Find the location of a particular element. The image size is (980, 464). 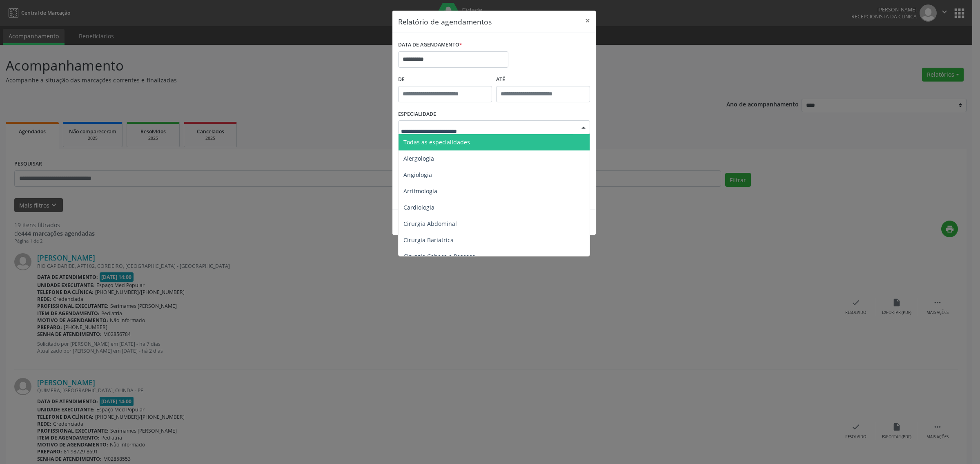

span: Alergologia is located at coordinates (419, 158).